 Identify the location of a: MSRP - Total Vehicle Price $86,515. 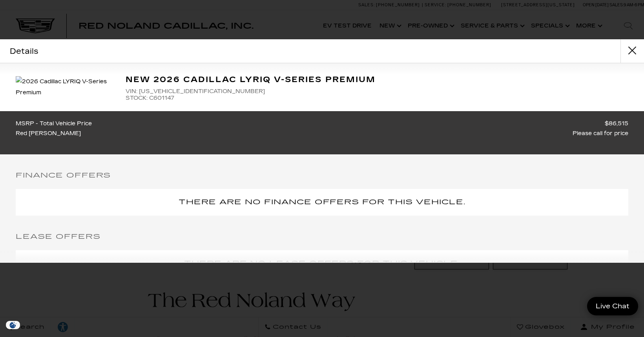
(322, 124).